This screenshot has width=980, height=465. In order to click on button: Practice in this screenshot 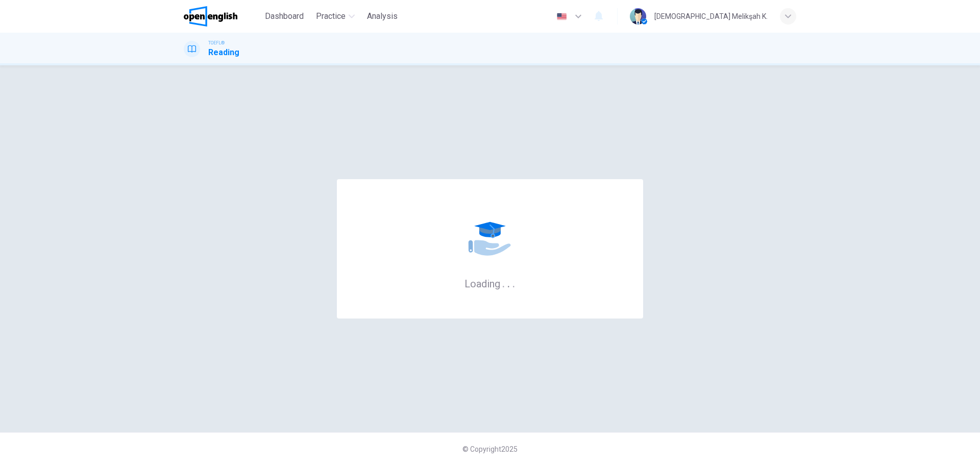, I will do `click(336, 16)`.